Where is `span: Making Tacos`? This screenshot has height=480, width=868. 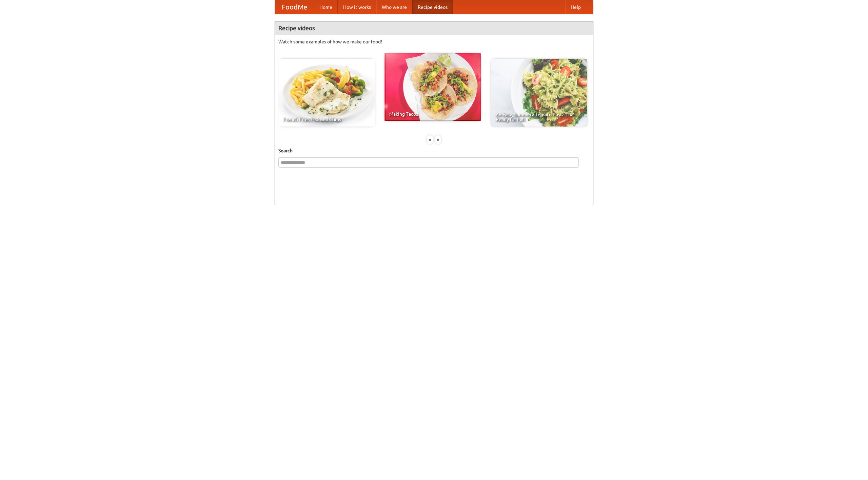 span: Making Tacos is located at coordinates (432, 114).